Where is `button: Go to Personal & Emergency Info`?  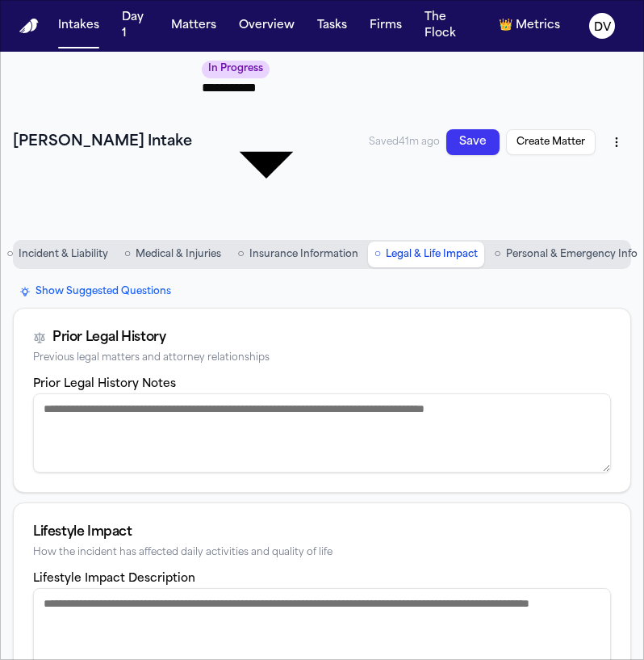 button: Go to Personal & Emergency Info is located at coordinates (565, 255).